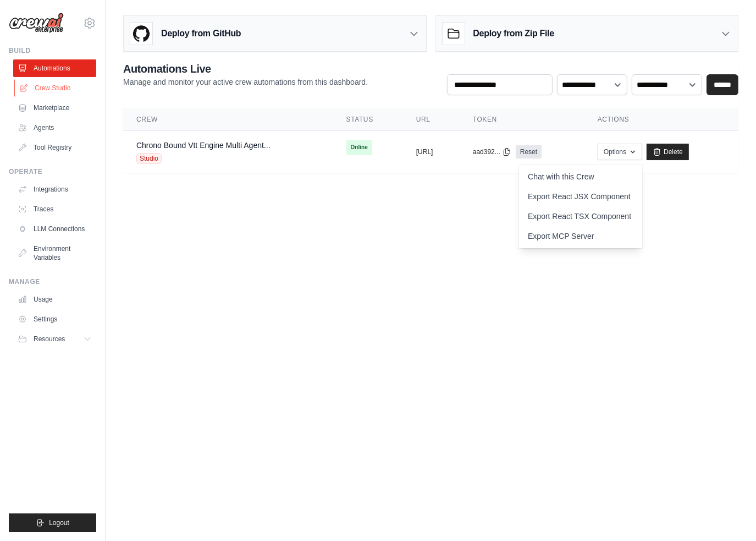  Describe the element at coordinates (359, 147) in the screenshot. I see `span: Online` at that location.